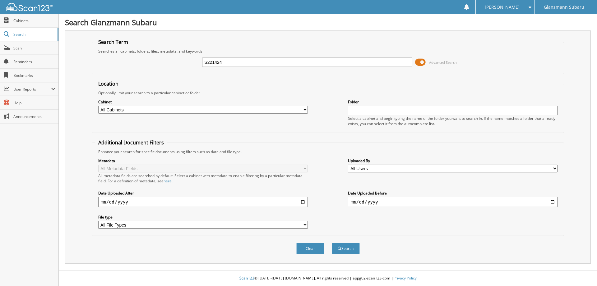 Image resolution: width=597 pixels, height=286 pixels. What do you see at coordinates (310, 248) in the screenshot?
I see `button: Clear` at bounding box center [310, 248].